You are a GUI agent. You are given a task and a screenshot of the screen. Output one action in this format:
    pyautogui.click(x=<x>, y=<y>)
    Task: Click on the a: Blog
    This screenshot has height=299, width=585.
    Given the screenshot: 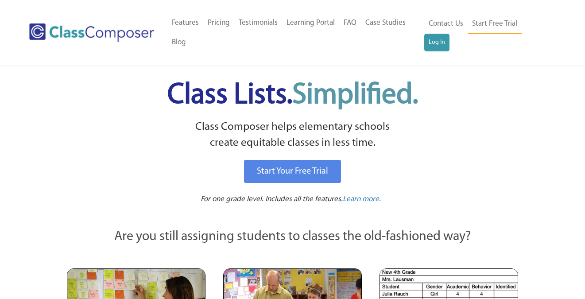 What is the action you would take?
    pyautogui.click(x=179, y=43)
    